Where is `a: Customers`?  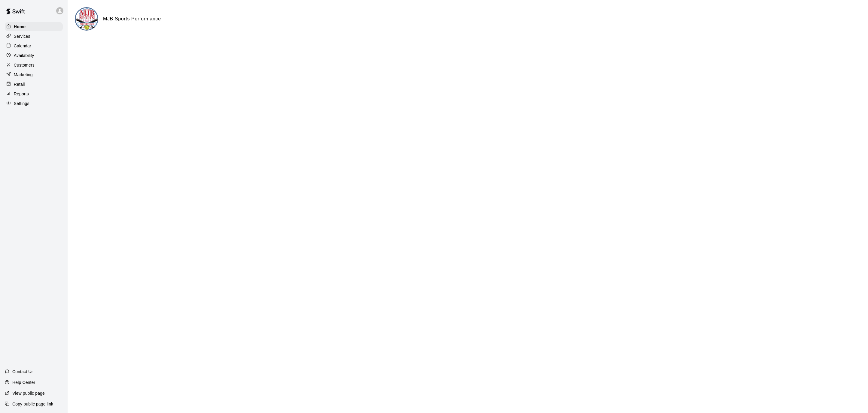
a: Customers is located at coordinates (34, 65).